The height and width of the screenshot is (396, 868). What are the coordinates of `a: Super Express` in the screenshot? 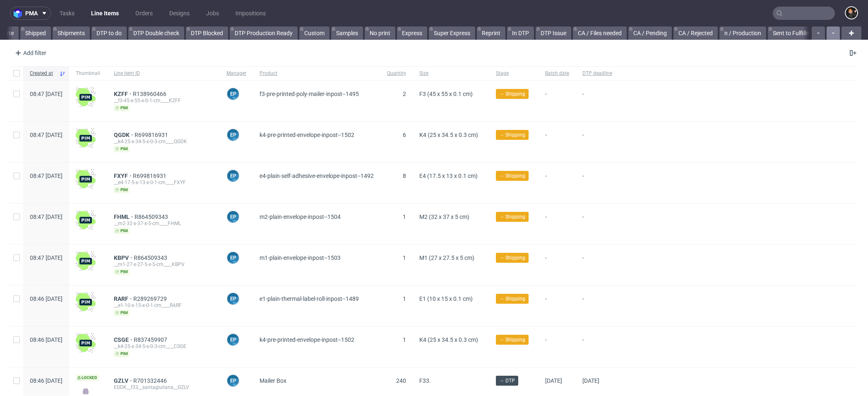 It's located at (452, 33).